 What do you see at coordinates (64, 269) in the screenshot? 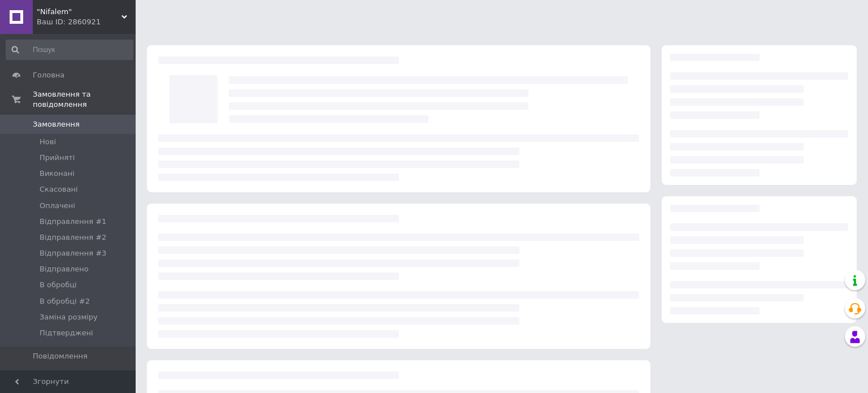
I see `span: Відправлено` at bounding box center [64, 269].